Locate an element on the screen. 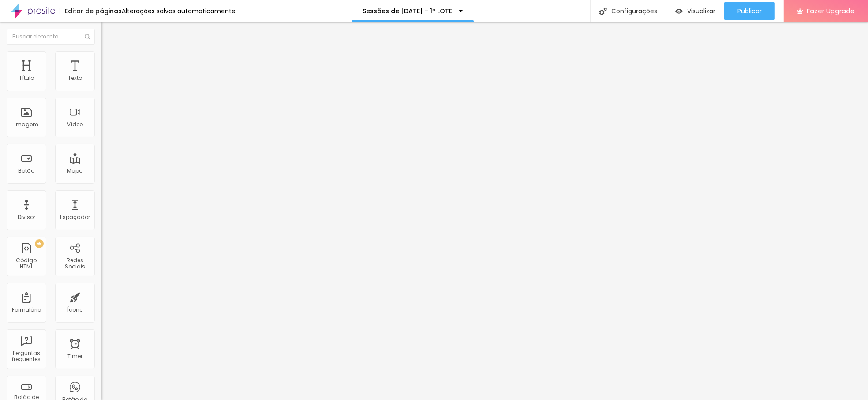 This screenshot has height=400, width=868. div: Divisor is located at coordinates (27, 217).